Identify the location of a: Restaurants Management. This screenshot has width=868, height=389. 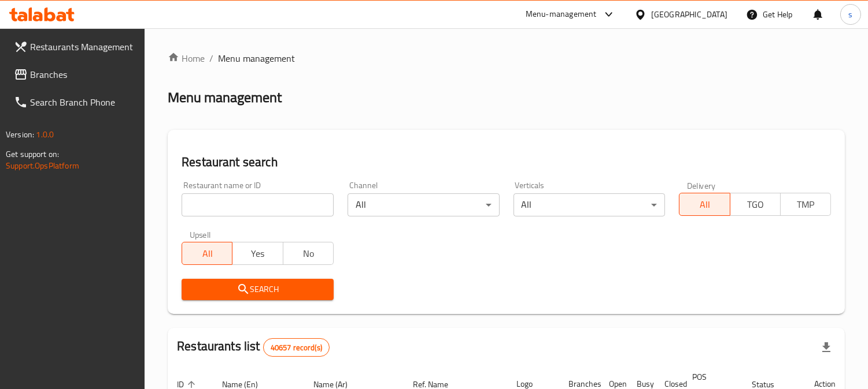
(74, 47).